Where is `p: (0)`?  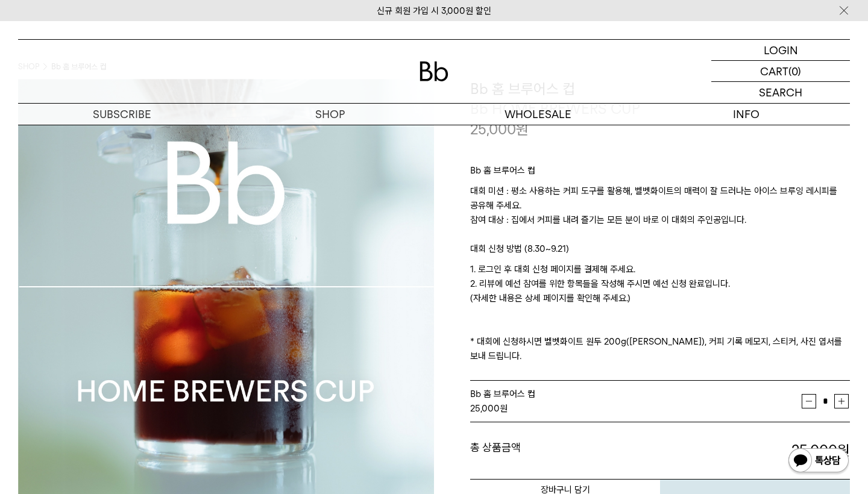 p: (0) is located at coordinates (795, 71).